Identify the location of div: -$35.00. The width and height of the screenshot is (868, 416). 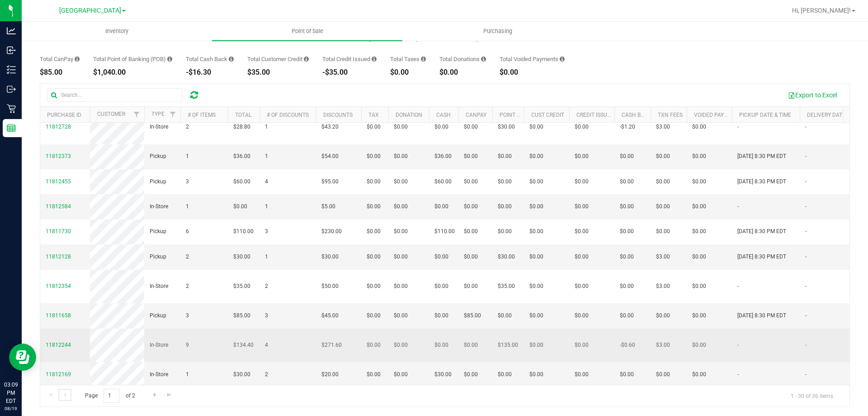
(349, 72).